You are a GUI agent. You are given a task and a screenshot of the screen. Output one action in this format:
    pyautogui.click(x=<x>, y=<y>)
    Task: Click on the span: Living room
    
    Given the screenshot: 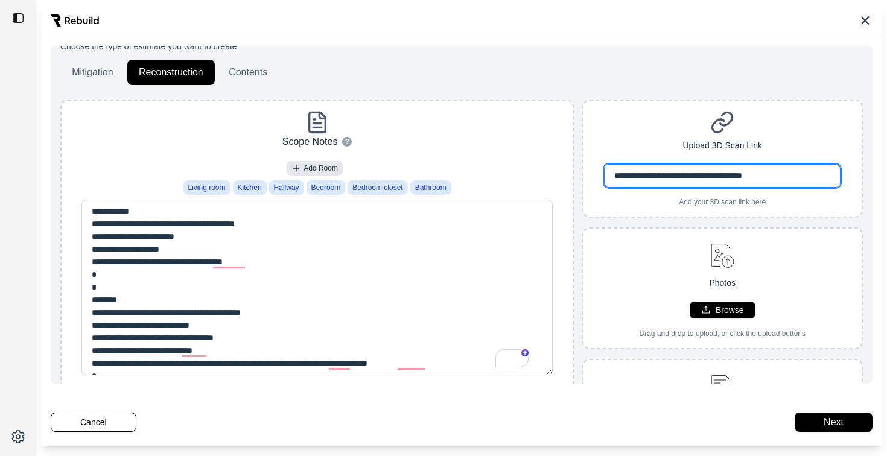 What is the action you would take?
    pyautogui.click(x=207, y=188)
    